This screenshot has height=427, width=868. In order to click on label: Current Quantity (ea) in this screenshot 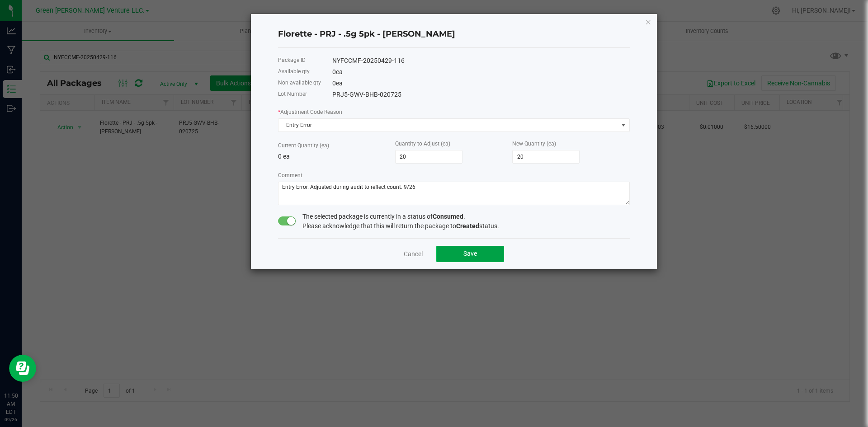, I will do `click(303, 145)`.